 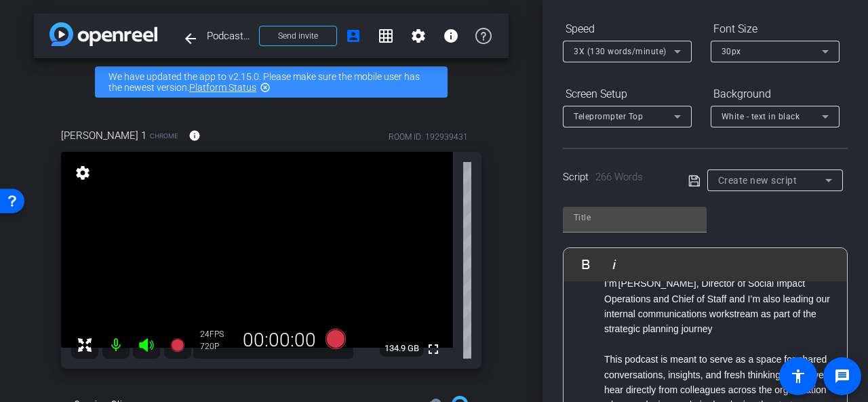 I want to click on span: 266 Words, so click(x=619, y=177).